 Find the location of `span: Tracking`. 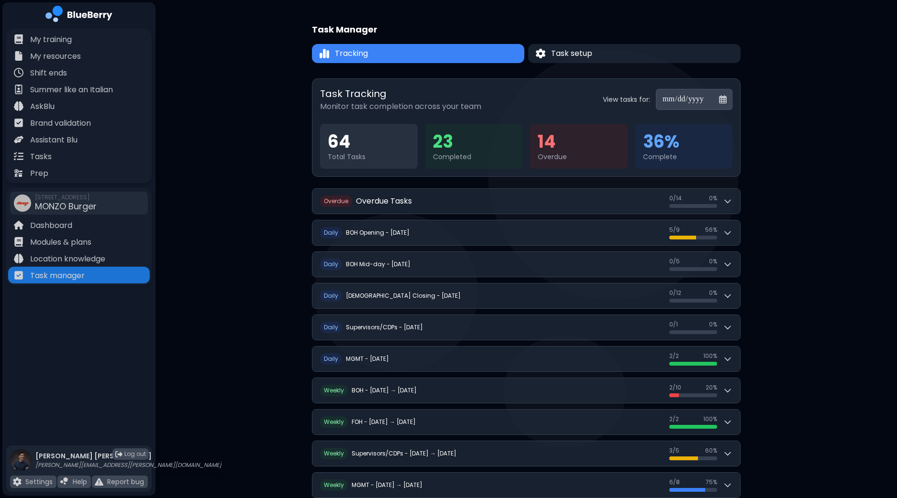

span: Tracking is located at coordinates (351, 54).